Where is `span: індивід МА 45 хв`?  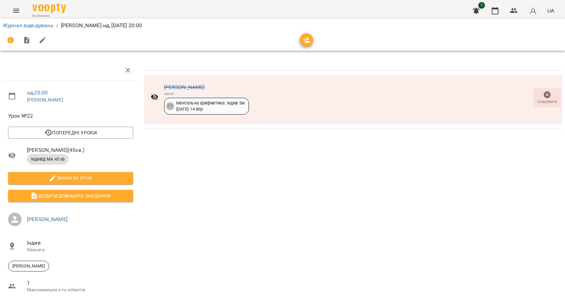
span: індивід МА 45 хв is located at coordinates (48, 159).